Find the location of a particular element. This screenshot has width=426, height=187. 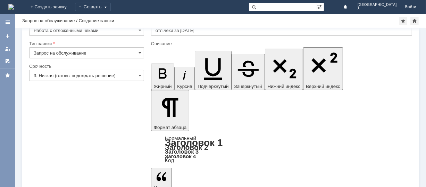

a: Код is located at coordinates (169, 160).